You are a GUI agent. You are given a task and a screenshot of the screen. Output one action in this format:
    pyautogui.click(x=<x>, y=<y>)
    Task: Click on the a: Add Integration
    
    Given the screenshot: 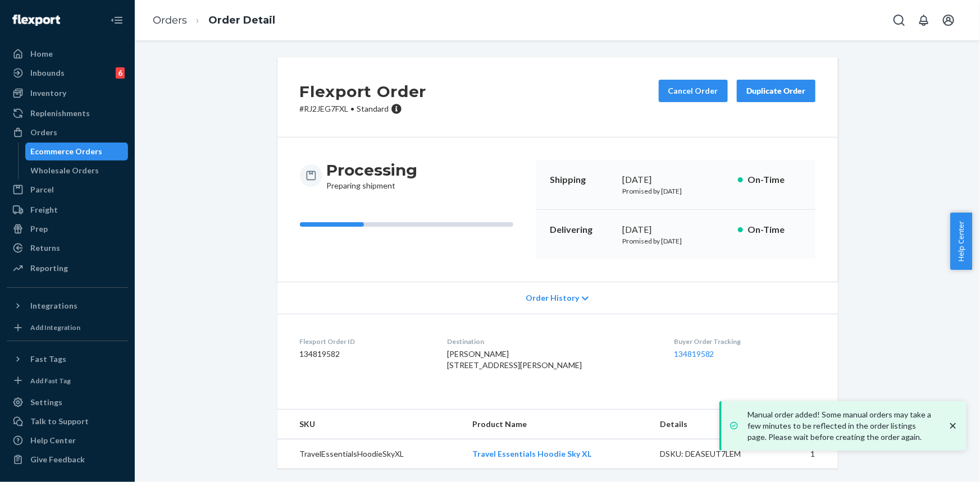 What is the action you would take?
    pyautogui.click(x=67, y=328)
    